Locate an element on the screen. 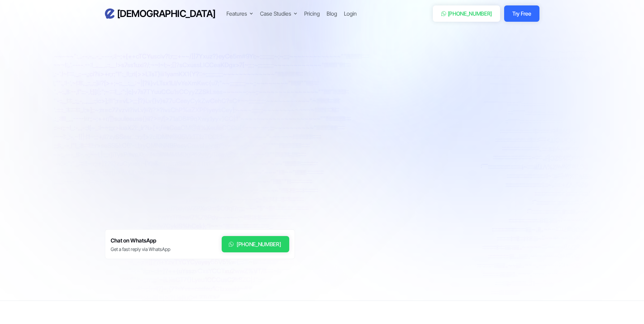 Image resolution: width=644 pixels, height=324 pixels. div: Features is located at coordinates (237, 14).